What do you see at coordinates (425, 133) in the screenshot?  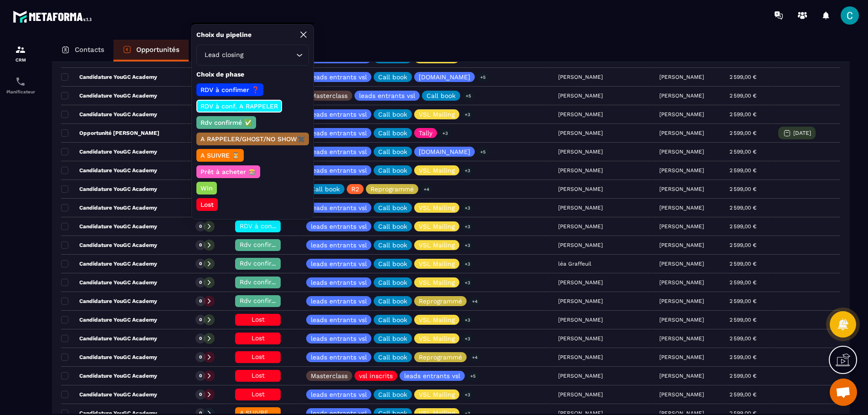 I see `p: Tally` at bounding box center [425, 133].